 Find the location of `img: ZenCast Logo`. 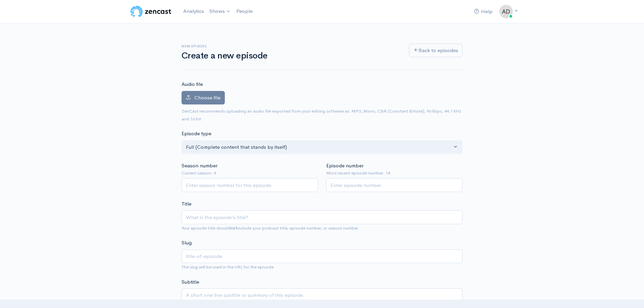

img: ZenCast Logo is located at coordinates (150, 12).